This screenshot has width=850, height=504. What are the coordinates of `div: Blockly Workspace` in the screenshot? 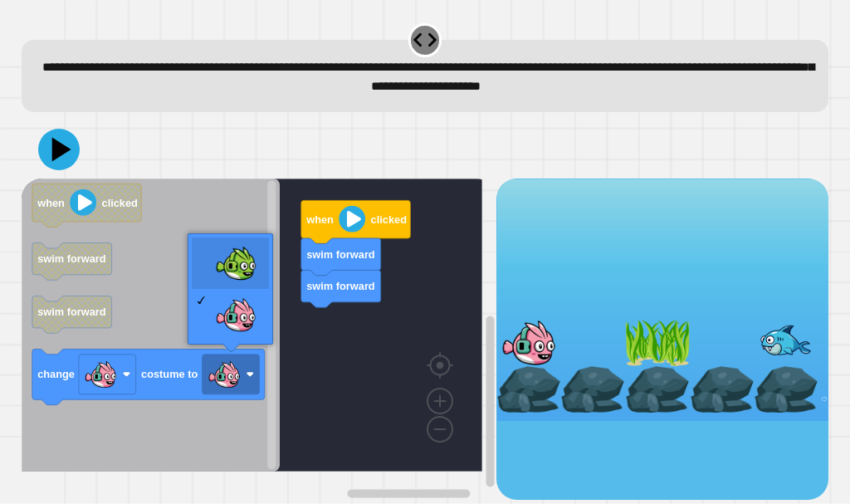 It's located at (259, 339).